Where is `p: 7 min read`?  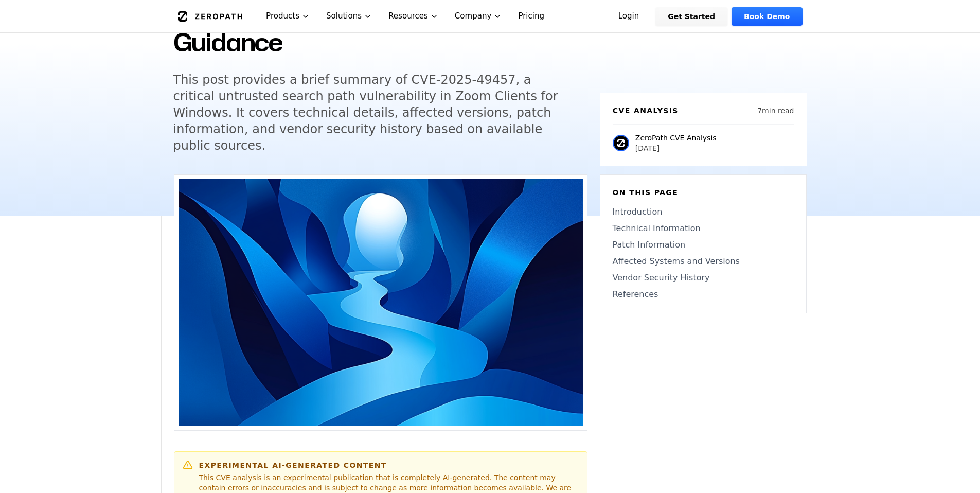
p: 7 min read is located at coordinates (775, 110).